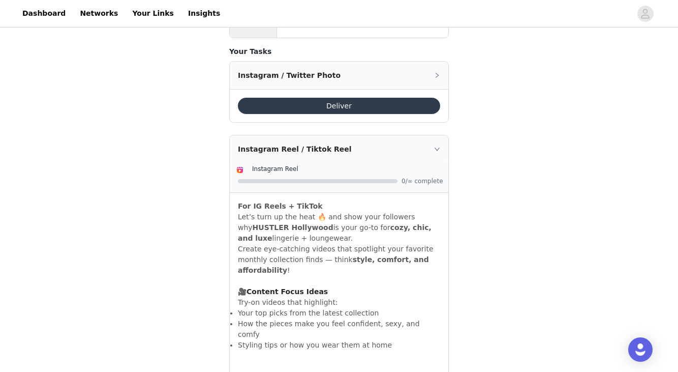  What do you see at coordinates (44, 13) in the screenshot?
I see `a: Dashboard` at bounding box center [44, 13].